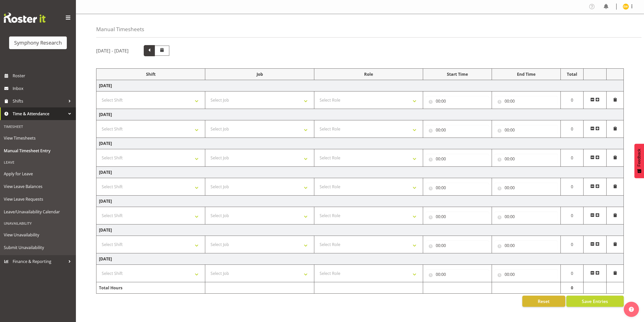  I want to click on h4: Manual Timesheets, so click(120, 29).